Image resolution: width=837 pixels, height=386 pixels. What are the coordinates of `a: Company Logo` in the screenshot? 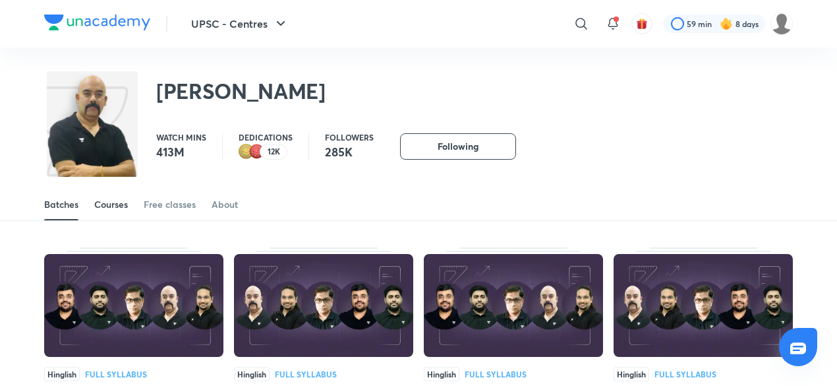 It's located at (97, 24).